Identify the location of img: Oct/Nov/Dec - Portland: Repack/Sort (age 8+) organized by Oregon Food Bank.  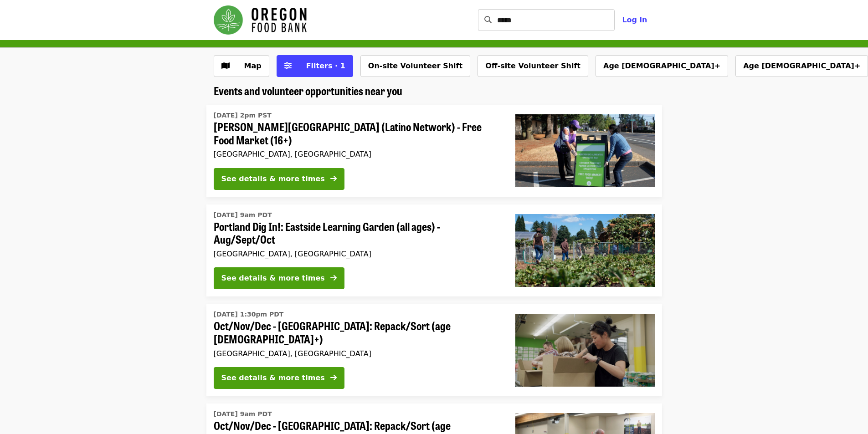
(586, 350).